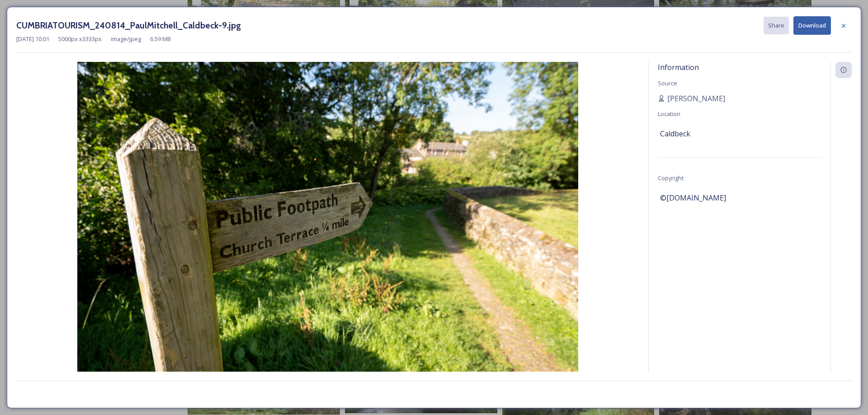 The height and width of the screenshot is (415, 868). Describe the element at coordinates (667, 83) in the screenshot. I see `span: Source` at that location.